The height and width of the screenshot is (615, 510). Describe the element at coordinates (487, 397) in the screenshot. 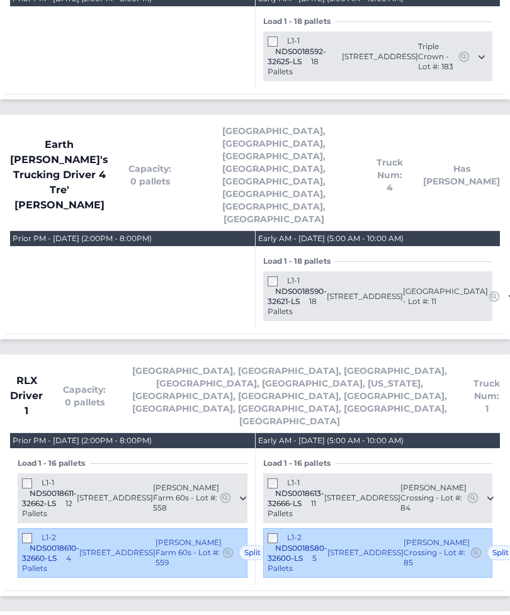

I see `span: Truck Num: 1` at that location.